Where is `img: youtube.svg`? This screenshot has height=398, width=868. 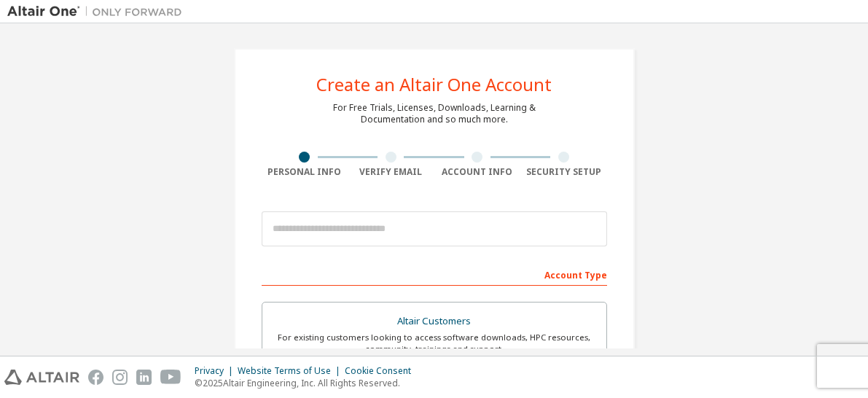 img: youtube.svg is located at coordinates (171, 377).